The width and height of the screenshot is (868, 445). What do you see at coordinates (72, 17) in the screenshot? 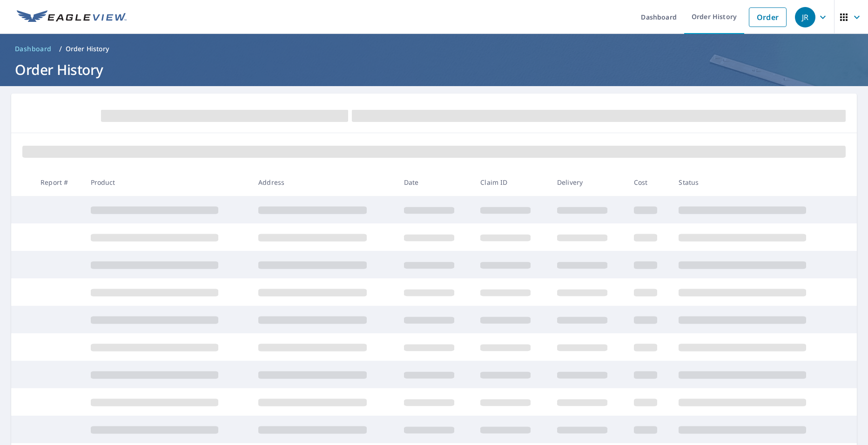
I see `img: EV Logo` at bounding box center [72, 17].